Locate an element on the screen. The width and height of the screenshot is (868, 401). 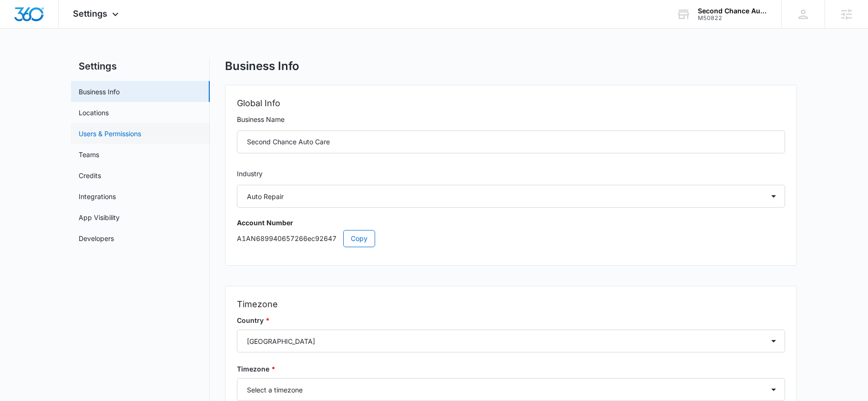
label: Timezone is located at coordinates (511, 369).